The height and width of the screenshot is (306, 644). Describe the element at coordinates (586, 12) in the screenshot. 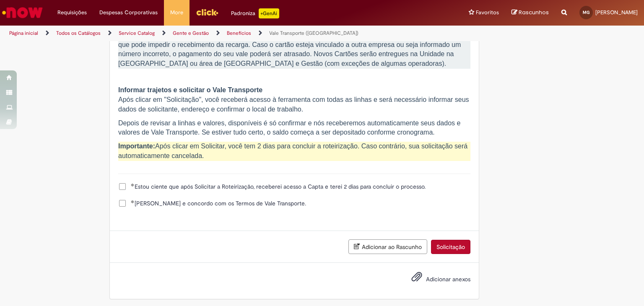

I see `span: MG` at that location.